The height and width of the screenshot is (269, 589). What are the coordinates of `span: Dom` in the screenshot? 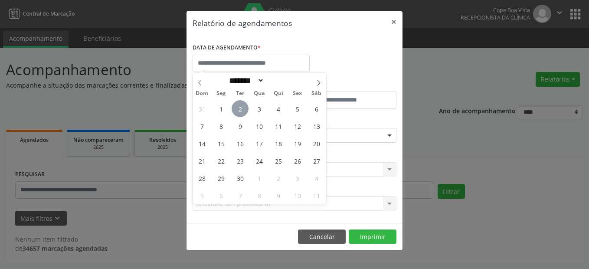 It's located at (202, 93).